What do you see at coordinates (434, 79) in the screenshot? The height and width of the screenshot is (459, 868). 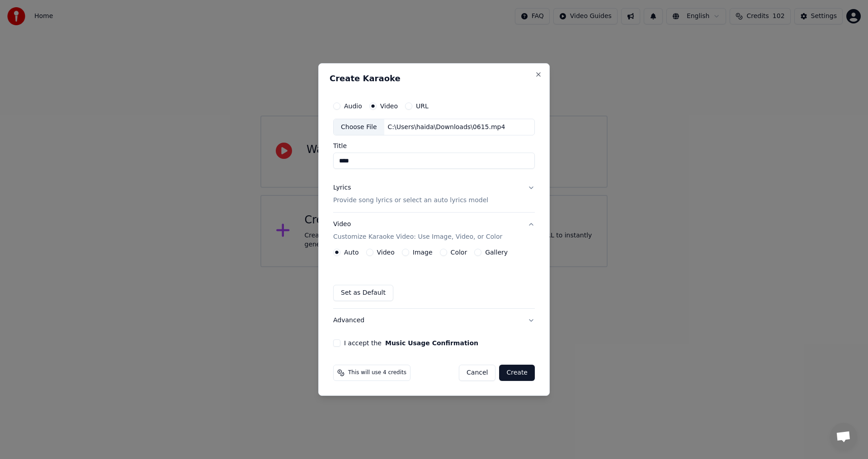 I see `h2: Create Karaoke` at bounding box center [434, 79].